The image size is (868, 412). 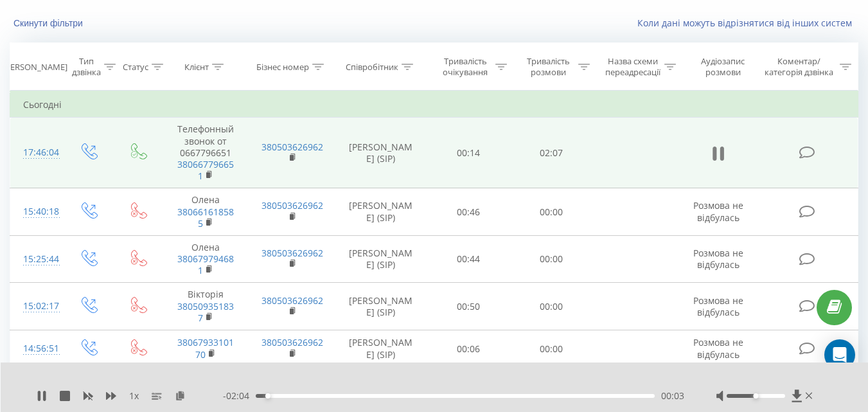 I want to click on div: Співробітник, so click(x=372, y=67).